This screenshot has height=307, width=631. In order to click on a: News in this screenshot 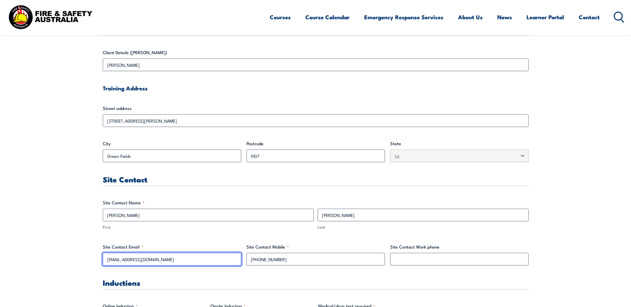, I will do `click(505, 17)`.